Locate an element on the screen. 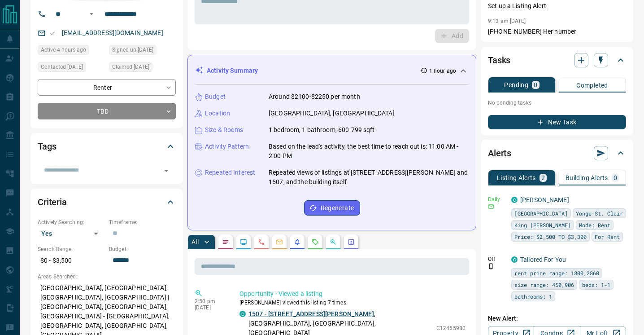  h2: Criteria is located at coordinates (52, 202).